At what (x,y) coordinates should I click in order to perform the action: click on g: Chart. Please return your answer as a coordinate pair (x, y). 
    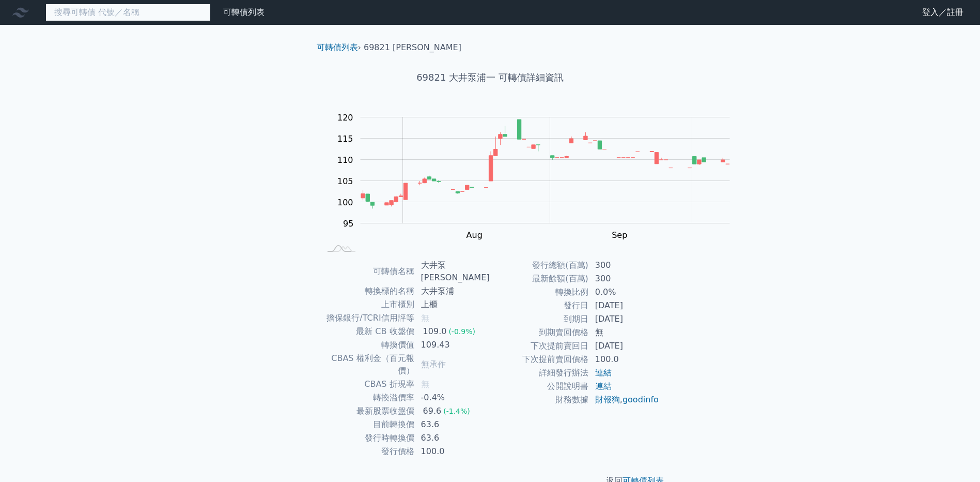
    Looking at the image, I should click on (539, 187).